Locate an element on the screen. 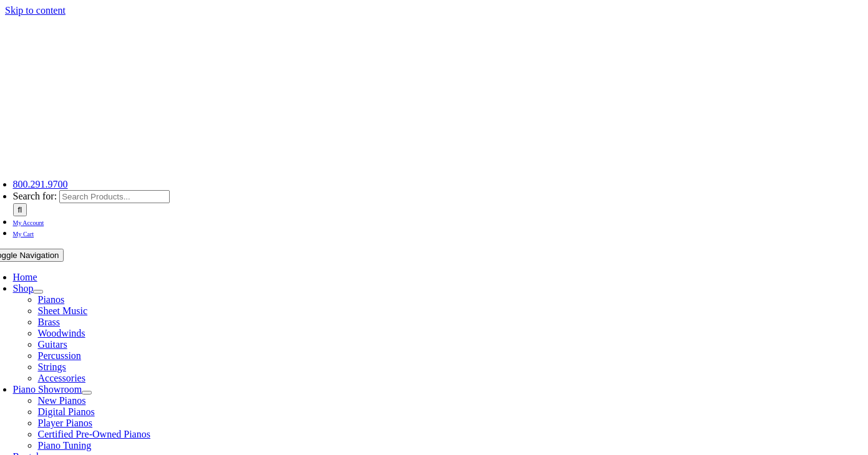 The image size is (868, 455). a: Sheet Music is located at coordinates (63, 311).